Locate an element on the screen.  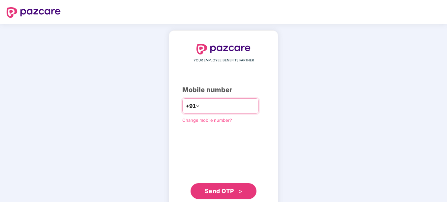
a: Change mobile number? is located at coordinates (207, 120).